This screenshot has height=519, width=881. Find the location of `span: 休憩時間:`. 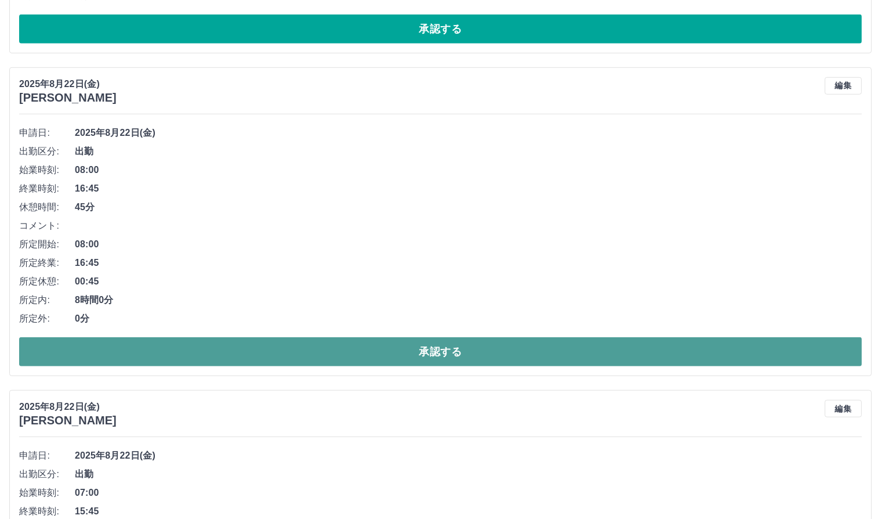

span: 休憩時間: is located at coordinates (47, 207).